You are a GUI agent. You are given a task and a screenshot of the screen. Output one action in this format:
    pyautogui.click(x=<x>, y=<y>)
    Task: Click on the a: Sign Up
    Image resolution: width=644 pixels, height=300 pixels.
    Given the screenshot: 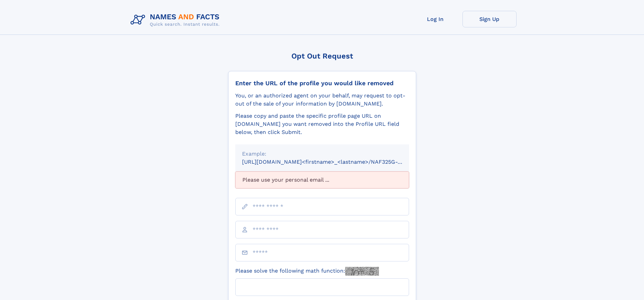 What is the action you would take?
    pyautogui.click(x=489, y=19)
    